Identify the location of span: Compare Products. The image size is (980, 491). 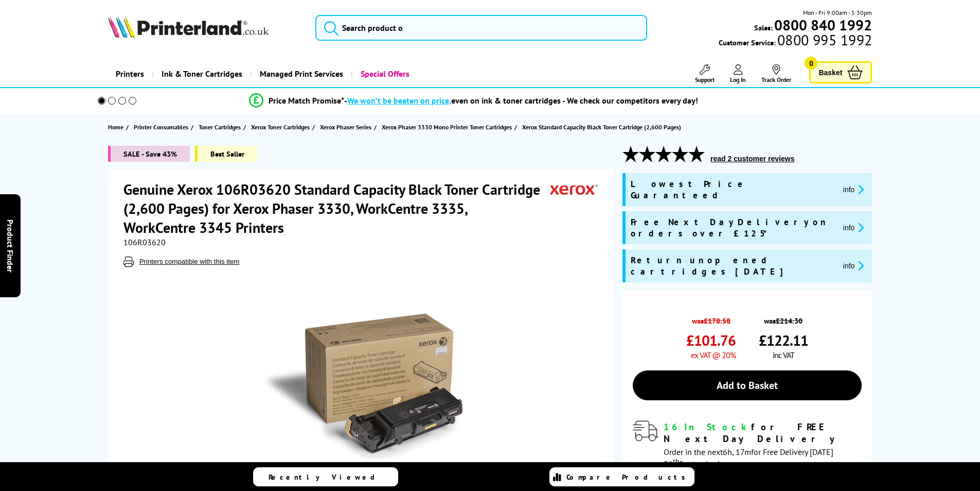
(629, 476).